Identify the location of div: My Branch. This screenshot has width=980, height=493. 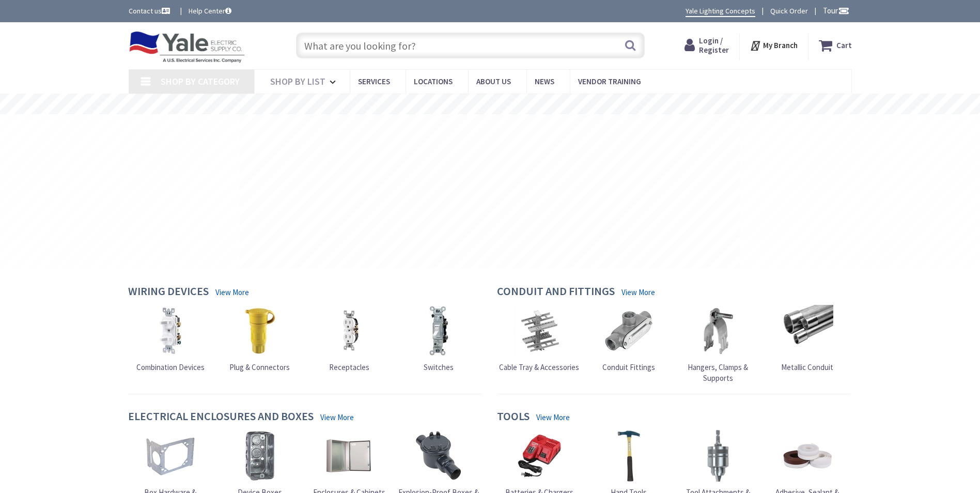
(774, 46).